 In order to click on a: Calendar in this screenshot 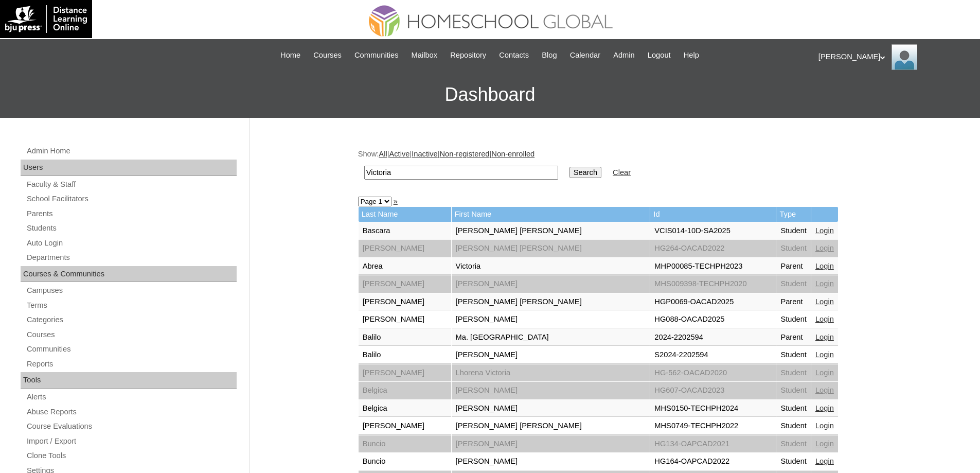, I will do `click(585, 55)`.